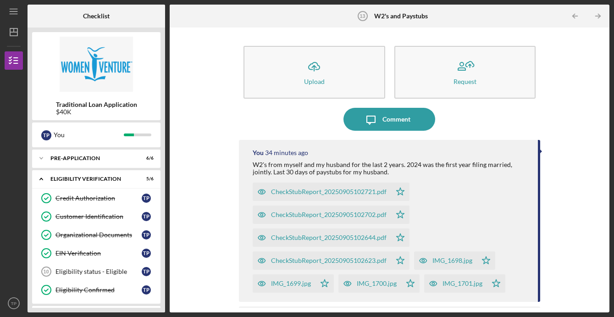 This screenshot has width=614, height=317. What do you see at coordinates (96, 253) in the screenshot?
I see `a: EIN VerificationTP` at bounding box center [96, 253].